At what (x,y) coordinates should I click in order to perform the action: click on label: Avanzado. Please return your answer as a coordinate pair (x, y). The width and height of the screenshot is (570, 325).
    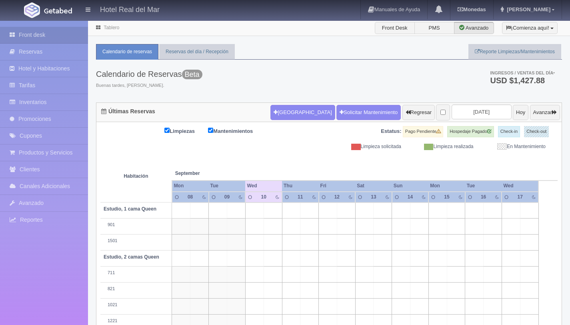
    Looking at the image, I should click on (474, 28).